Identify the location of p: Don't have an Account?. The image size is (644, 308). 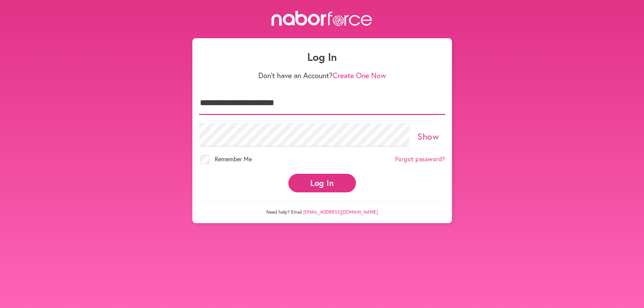
(322, 75).